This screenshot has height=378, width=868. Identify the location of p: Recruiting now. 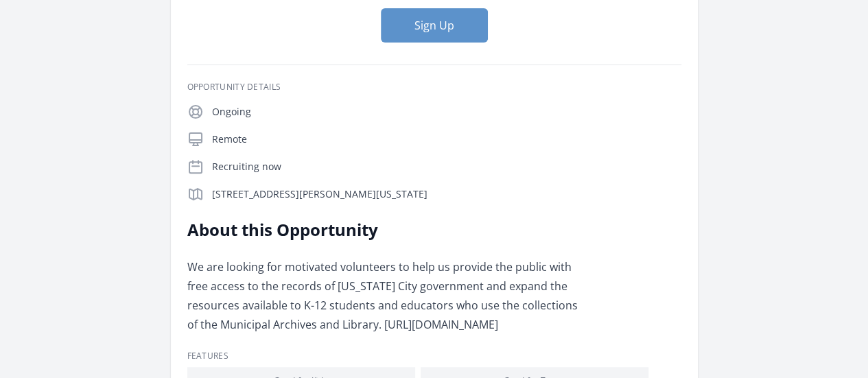
(447, 167).